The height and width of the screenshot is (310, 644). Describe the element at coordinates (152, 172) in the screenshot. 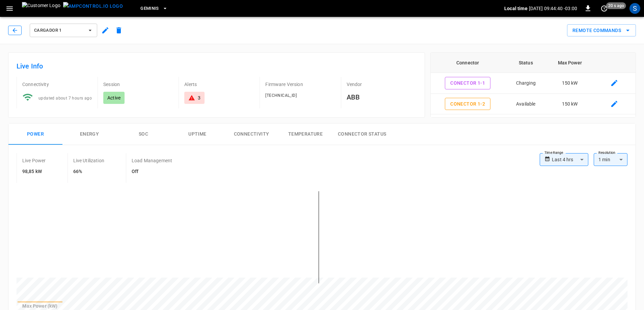

I see `h6: Off` at that location.